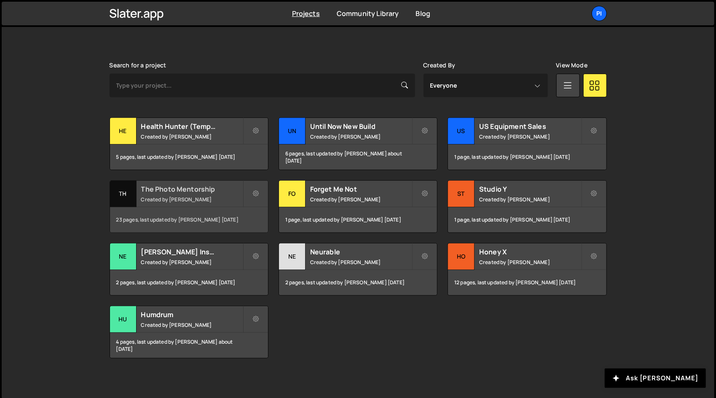  I want to click on label: Search for a project, so click(138, 65).